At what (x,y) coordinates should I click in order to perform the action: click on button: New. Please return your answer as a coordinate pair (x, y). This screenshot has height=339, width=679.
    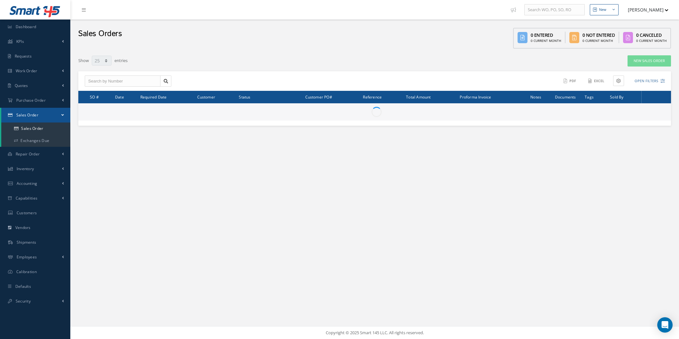
    Looking at the image, I should click on (604, 10).